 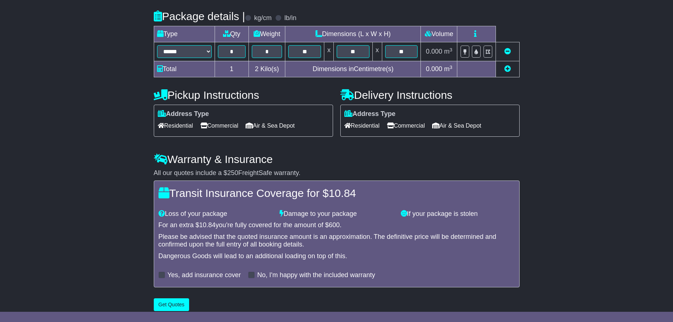 I want to click on td: 1, so click(x=232, y=69).